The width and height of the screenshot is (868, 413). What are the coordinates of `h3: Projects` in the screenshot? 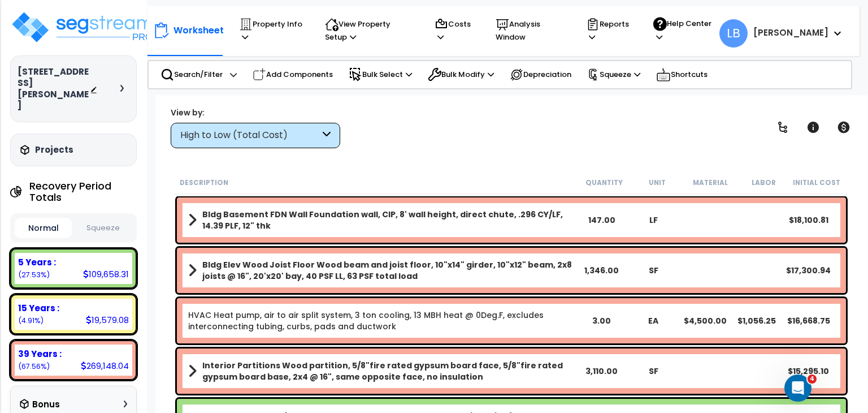 It's located at (54, 149).